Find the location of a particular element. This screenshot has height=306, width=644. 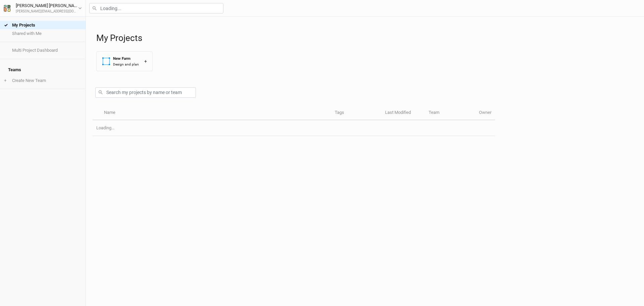

th: Owner is located at coordinates (485, 113).